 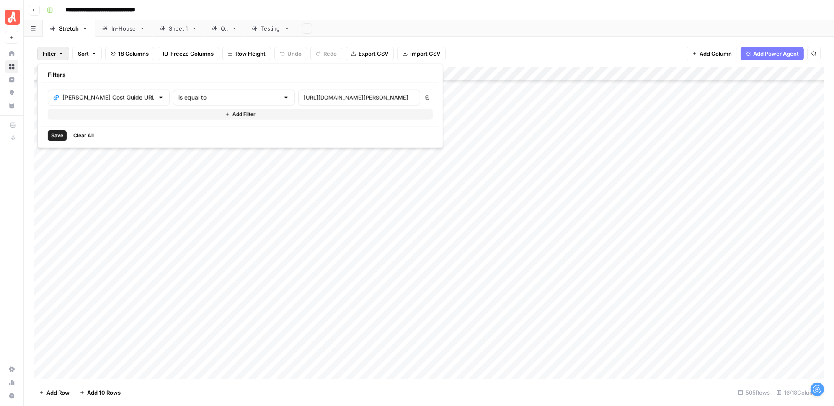 What do you see at coordinates (798, 392) in the screenshot?
I see `div: 16/18 Columns` at bounding box center [798, 392].